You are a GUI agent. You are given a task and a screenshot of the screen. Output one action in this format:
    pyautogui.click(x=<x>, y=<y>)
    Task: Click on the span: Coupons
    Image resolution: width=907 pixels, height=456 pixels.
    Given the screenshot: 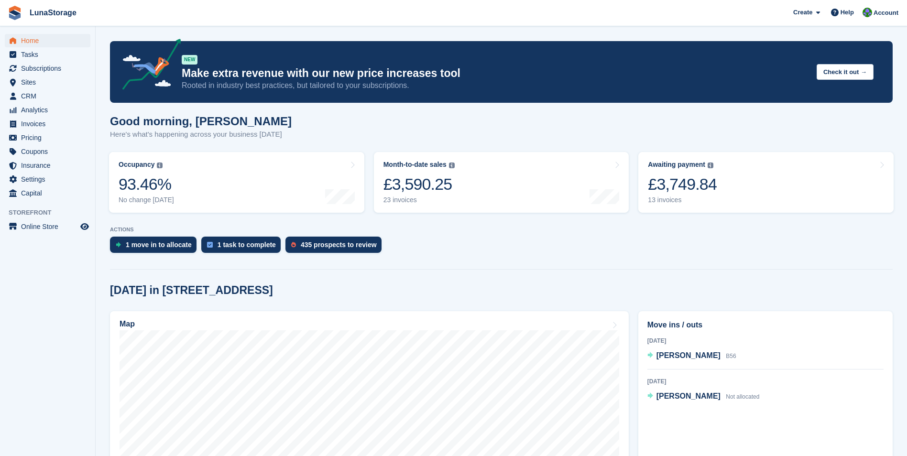 What is the action you would take?
    pyautogui.click(x=50, y=152)
    